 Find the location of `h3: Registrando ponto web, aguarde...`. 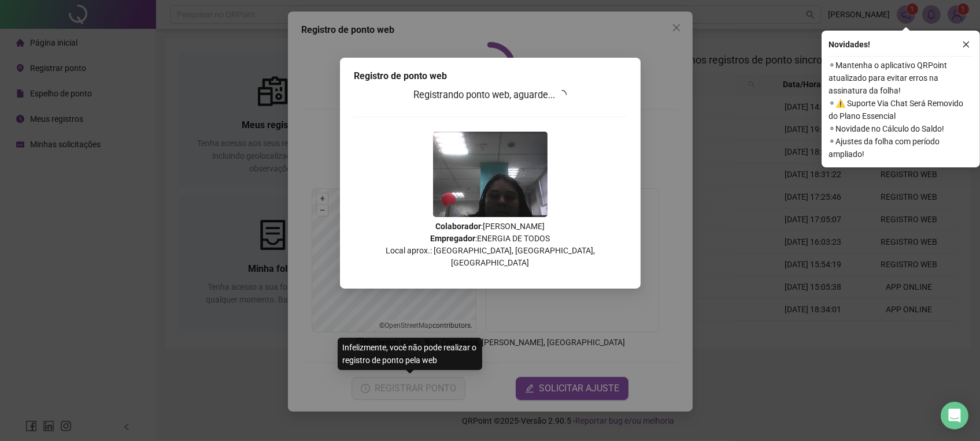

h3: Registrando ponto web, aguarde... is located at coordinates (490, 95).